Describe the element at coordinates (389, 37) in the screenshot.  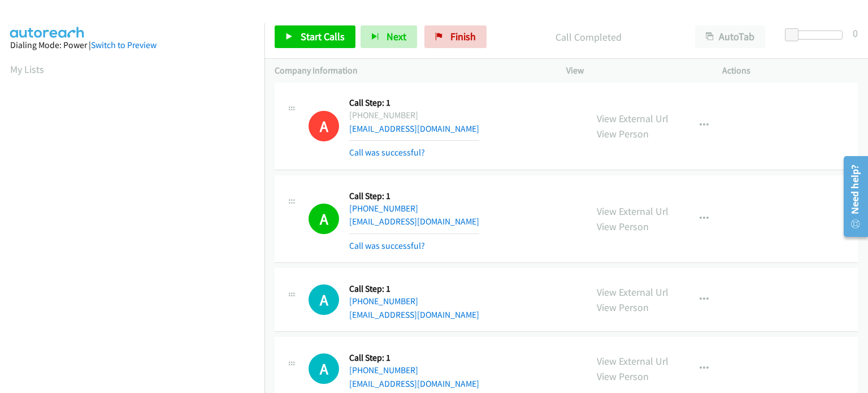
I see `button: Next` at that location.